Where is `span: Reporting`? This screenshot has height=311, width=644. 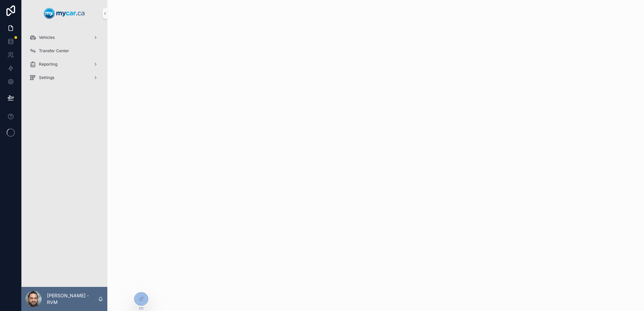
span: Reporting is located at coordinates (48, 64).